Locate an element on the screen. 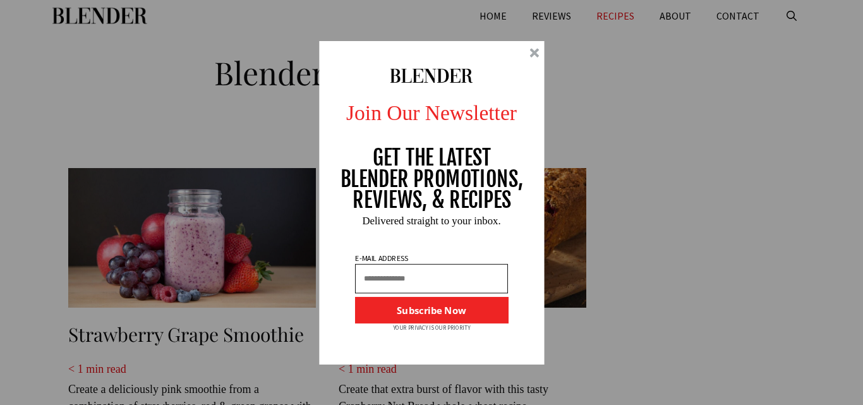  div: GET THE LATEST BLENDER PROMOTIONS, REVIEWS, & RECIPES is located at coordinates (432, 179).